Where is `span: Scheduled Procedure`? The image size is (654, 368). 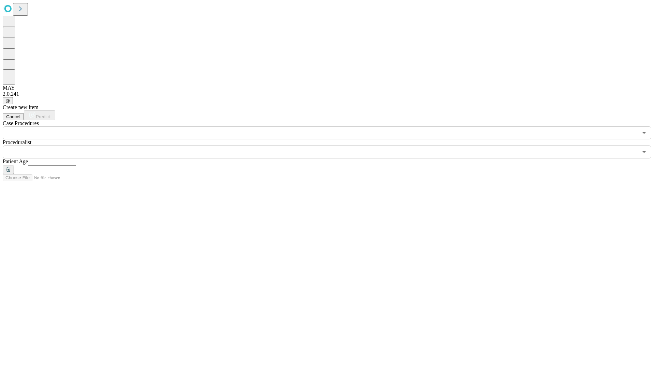
span: Scheduled Procedure is located at coordinates (21, 123).